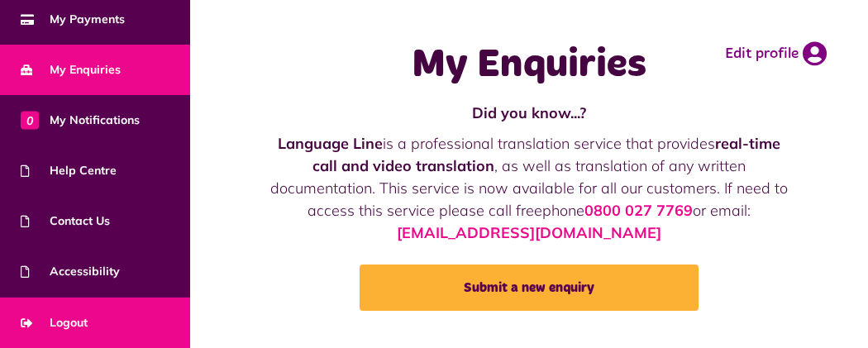  What do you see at coordinates (330, 143) in the screenshot?
I see `strong: Language Line` at bounding box center [330, 143].